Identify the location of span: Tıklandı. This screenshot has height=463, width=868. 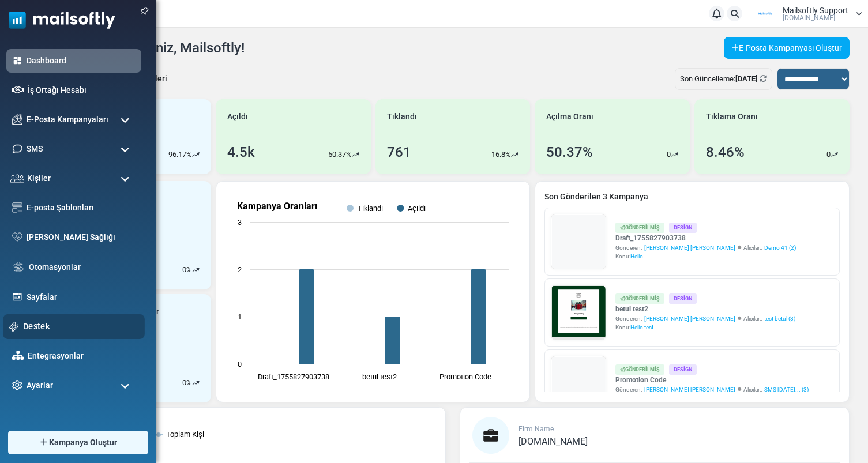
(402, 117).